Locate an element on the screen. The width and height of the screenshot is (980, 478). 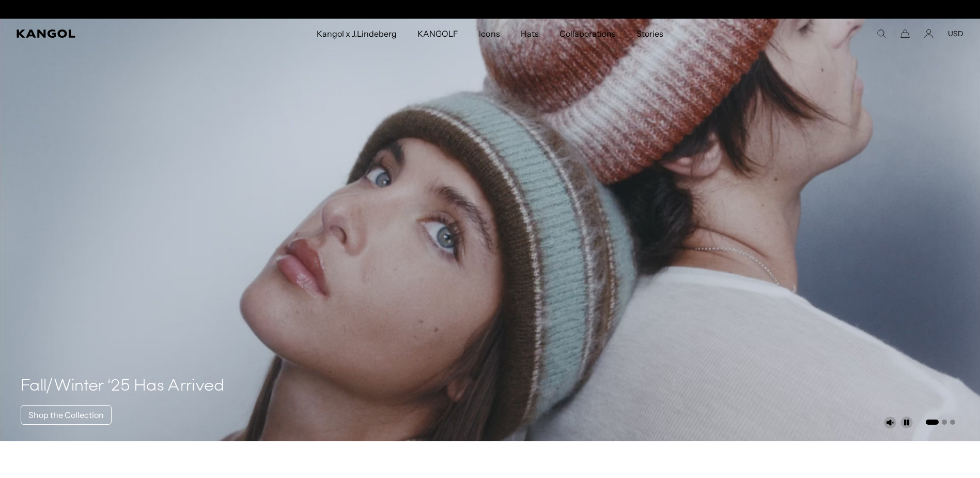
a: Account is located at coordinates (929, 34).